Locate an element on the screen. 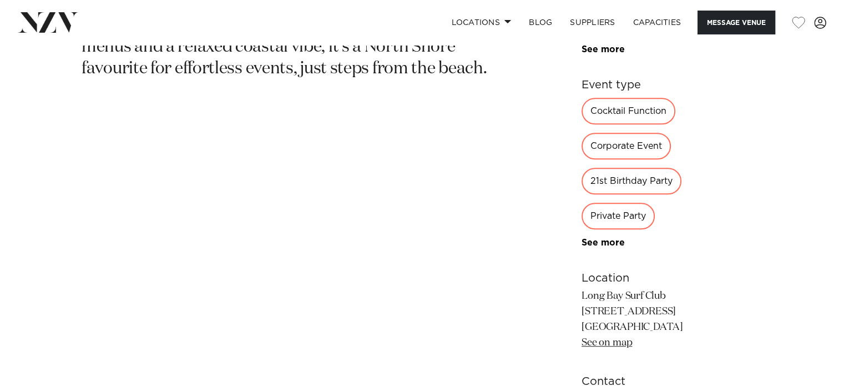 This screenshot has width=844, height=386. div: Private Party is located at coordinates (618, 216).